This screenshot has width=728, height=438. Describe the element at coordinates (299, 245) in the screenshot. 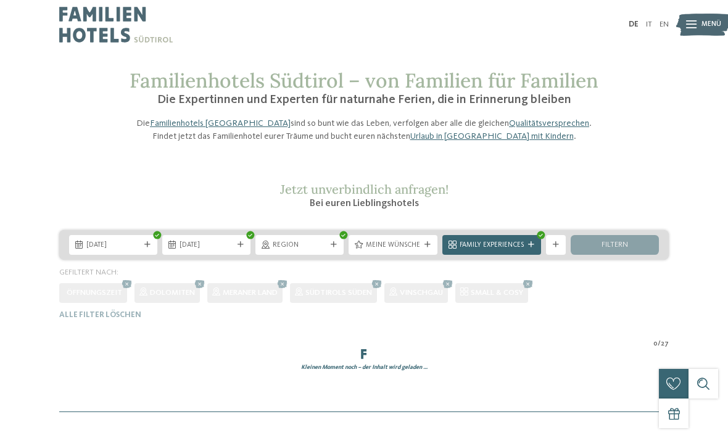

I see `span: Region` at that location.